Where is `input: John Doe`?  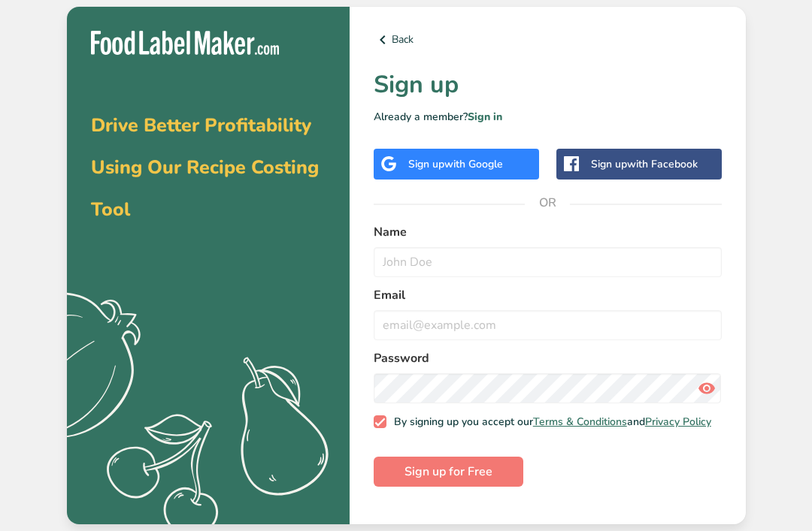
input: John Doe is located at coordinates (547, 262).